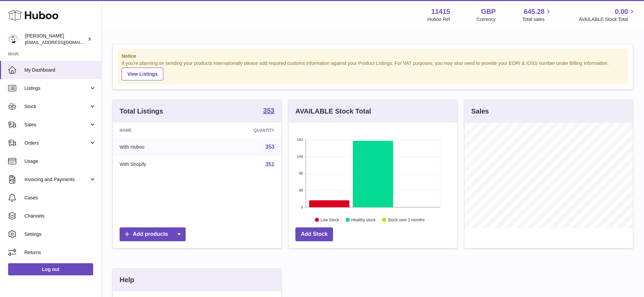 This screenshot has width=644, height=297. What do you see at coordinates (314, 234) in the screenshot?
I see `a: Add Stock` at bounding box center [314, 234].